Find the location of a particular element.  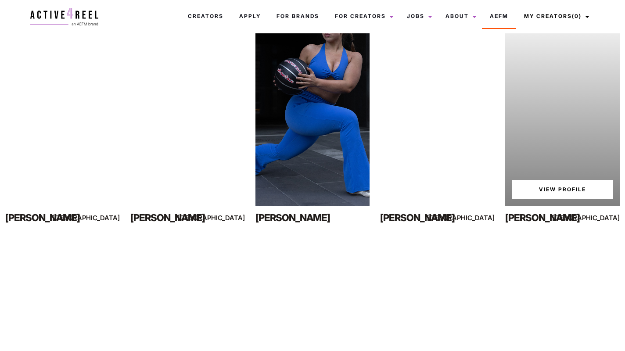

a: About is located at coordinates (459, 16).